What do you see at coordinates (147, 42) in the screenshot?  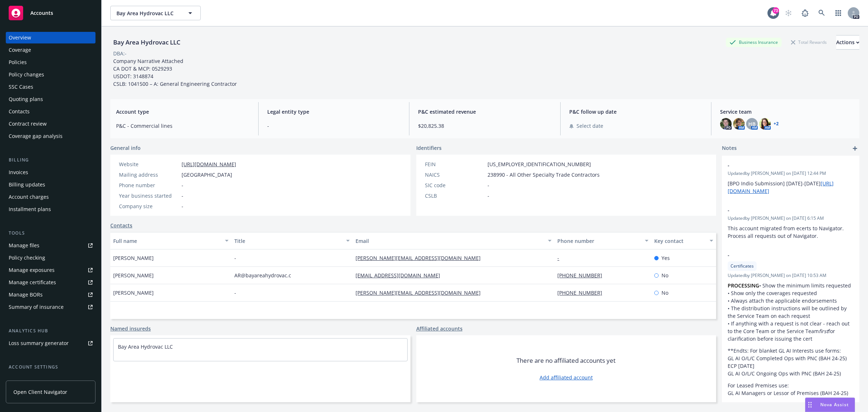 I see `div: Bay Area Hydrovac LLC` at bounding box center [147, 42].